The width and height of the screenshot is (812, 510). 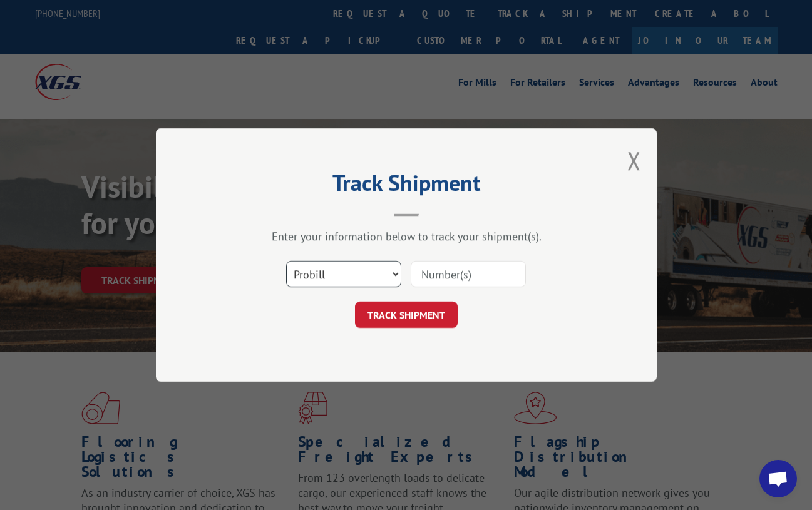 I want to click on h2: Track Shipment, so click(x=406, y=186).